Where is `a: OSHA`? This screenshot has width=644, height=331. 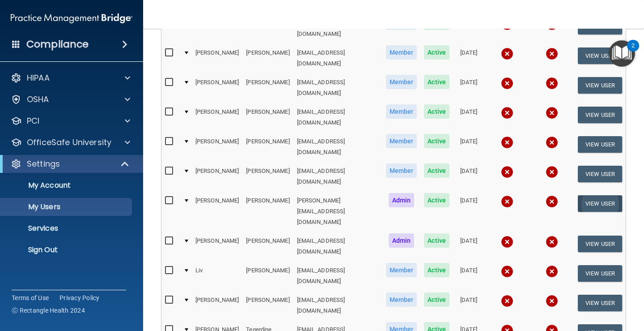
a: OSHA is located at coordinates (70, 100).